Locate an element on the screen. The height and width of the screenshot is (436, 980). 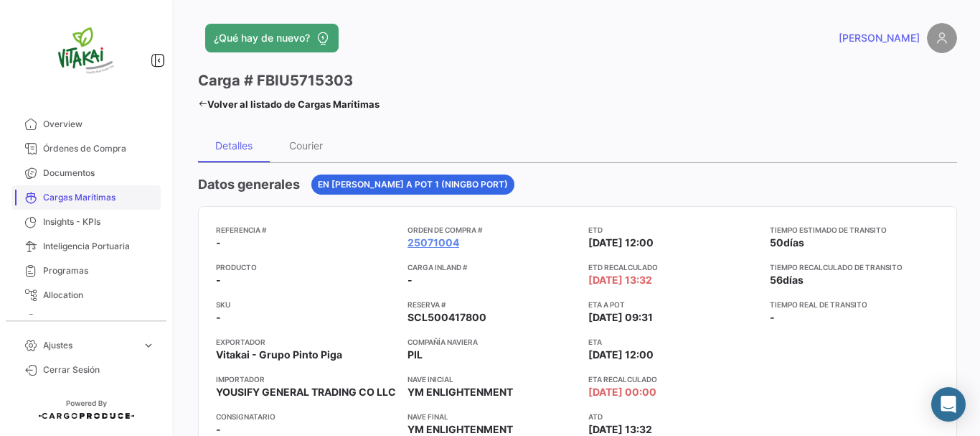
span: Overview is located at coordinates (99, 125).